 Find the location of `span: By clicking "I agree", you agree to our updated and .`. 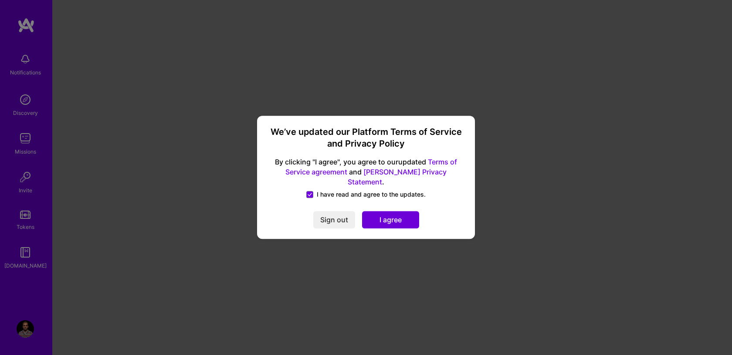

span: By clicking "I agree", you agree to our updated and . is located at coordinates (366, 172).